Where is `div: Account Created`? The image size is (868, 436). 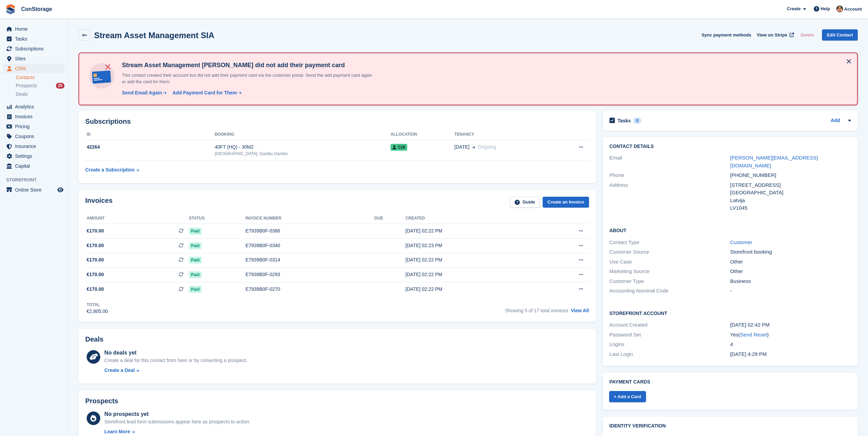 div: Account Created is located at coordinates (670, 325).